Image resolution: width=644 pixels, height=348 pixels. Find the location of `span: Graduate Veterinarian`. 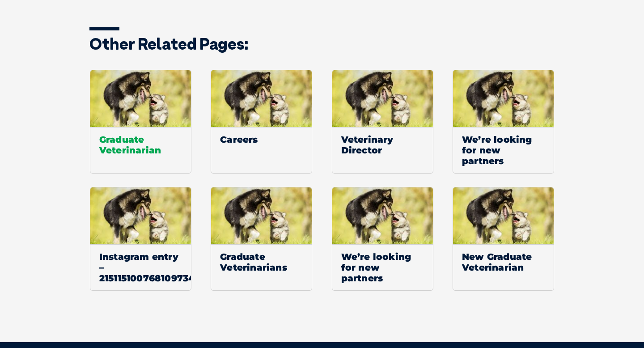

span: Graduate Veterinarian is located at coordinates (140, 145).